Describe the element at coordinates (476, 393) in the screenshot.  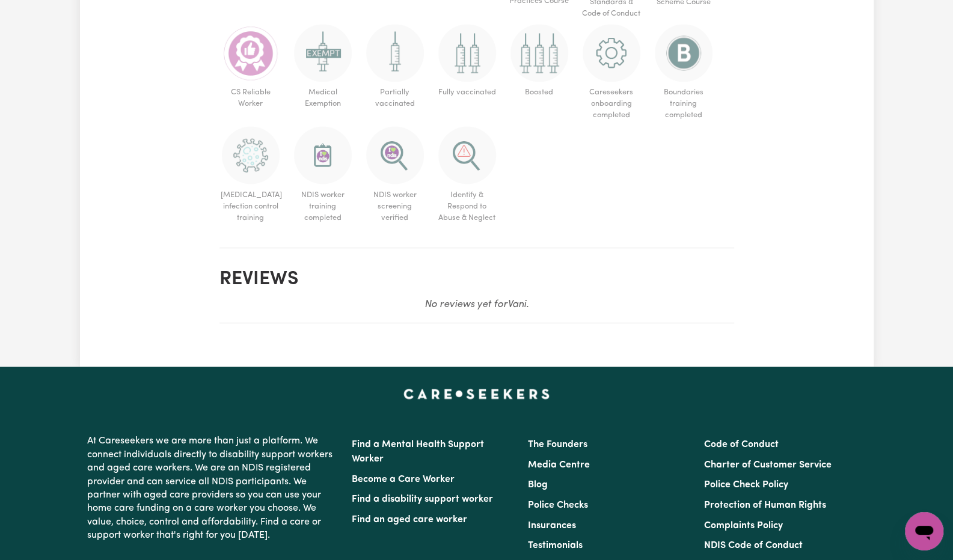
I see `a: Careseekers home page` at that location.